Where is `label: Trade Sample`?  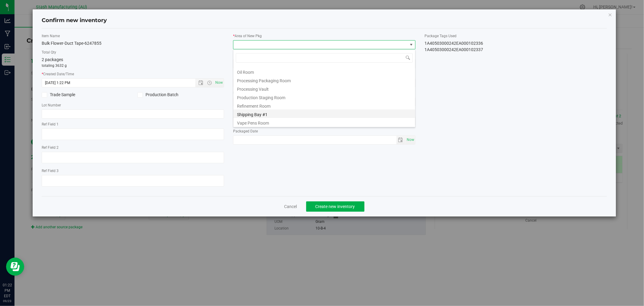 label: Trade Sample is located at coordinates (85, 95).